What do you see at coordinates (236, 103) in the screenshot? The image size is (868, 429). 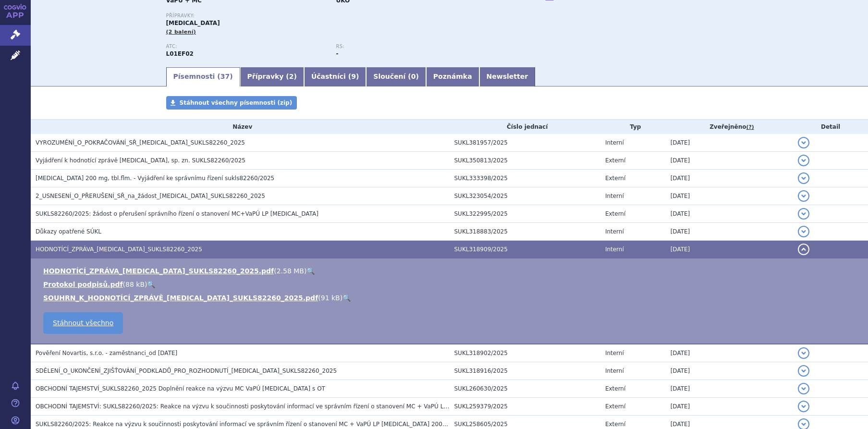 I see `span: Stáhnout všechny písemnosti (zip)` at bounding box center [236, 103].